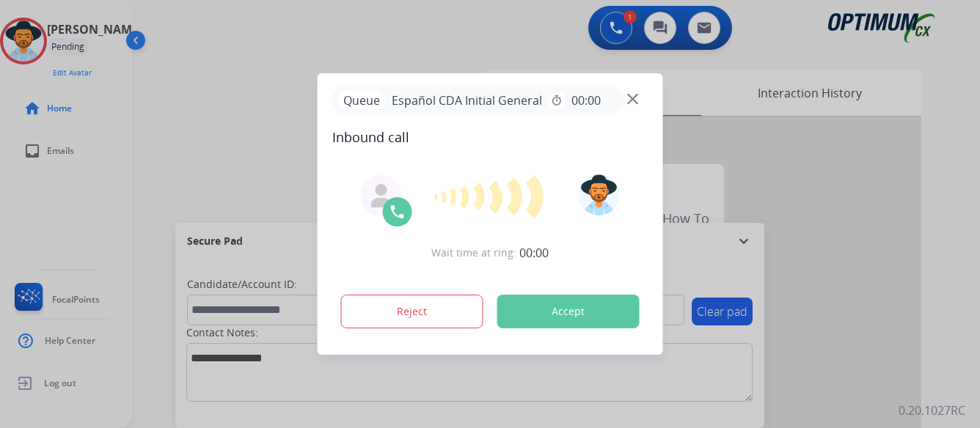 The image size is (980, 428). What do you see at coordinates (397, 212) in the screenshot?
I see `img: call-icon` at bounding box center [397, 212].